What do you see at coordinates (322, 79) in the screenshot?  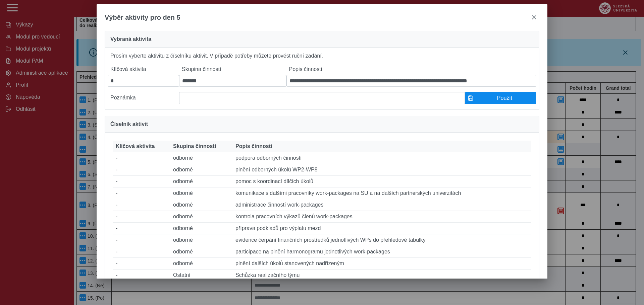 I see `div: Prosím vyberte aktivitu z číselníku aktivit. V případě potřeby můžete provést ruční zadání.` at bounding box center [322, 79].